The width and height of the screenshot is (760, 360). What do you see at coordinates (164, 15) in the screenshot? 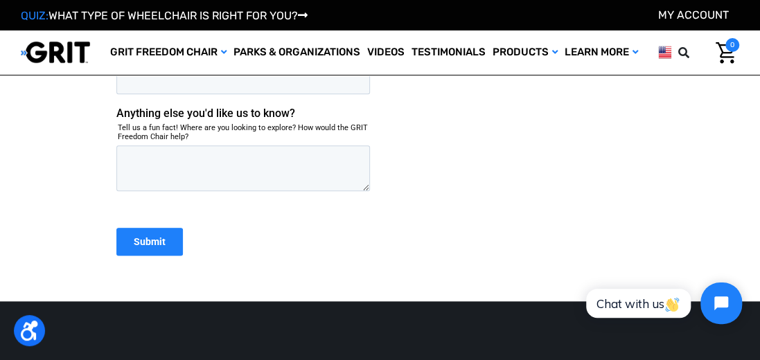
I see `a: QUIZ:WHAT TYPE OF WHEELCHAIR IS RIGHT FOR YOU?` at bounding box center [164, 15].